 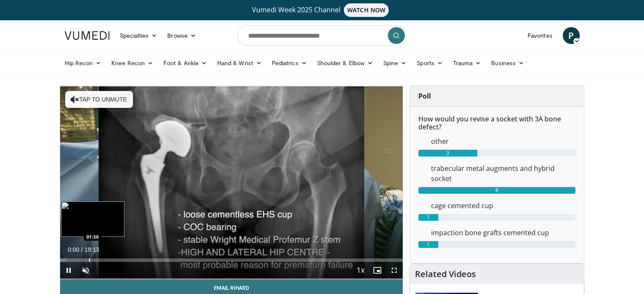 I want to click on button: Tap to unmute, so click(x=99, y=99).